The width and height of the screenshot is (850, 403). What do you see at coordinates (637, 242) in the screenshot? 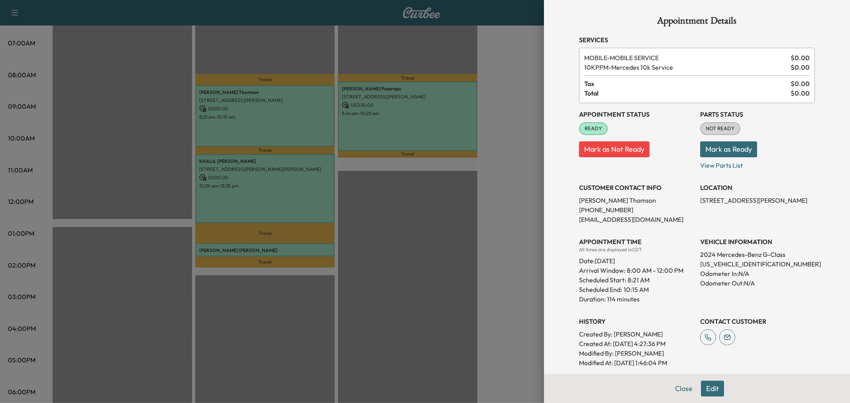
I see `h3: APPOINTMENT TIME` at bounding box center [637, 242].